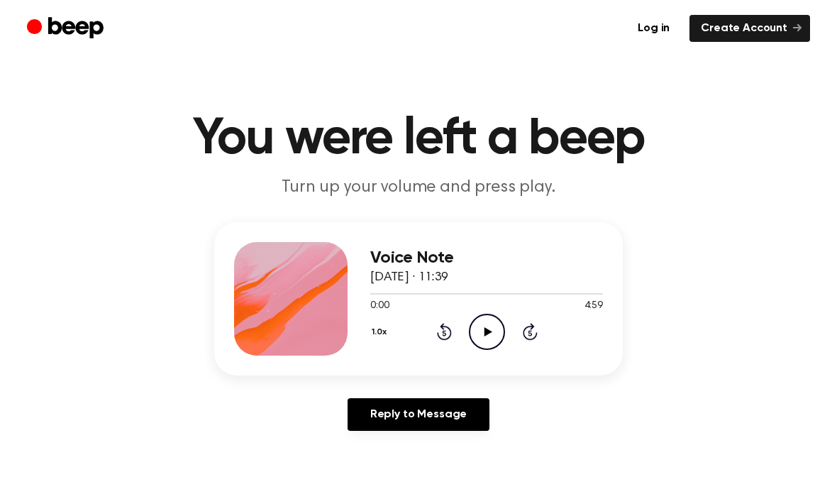 The height and width of the screenshot is (504, 837). What do you see at coordinates (381, 332) in the screenshot?
I see `button: 1.0x` at bounding box center [381, 332].